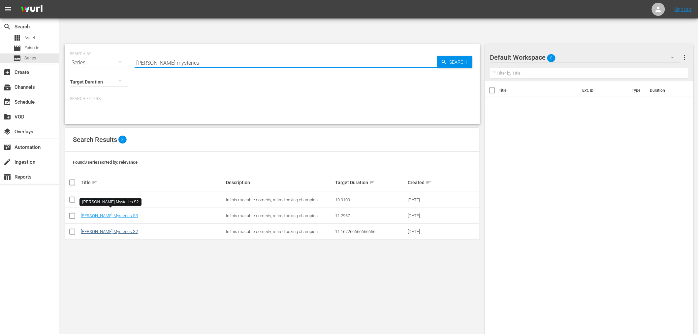 This screenshot has width=698, height=334. I want to click on span: more_vert, so click(684, 57).